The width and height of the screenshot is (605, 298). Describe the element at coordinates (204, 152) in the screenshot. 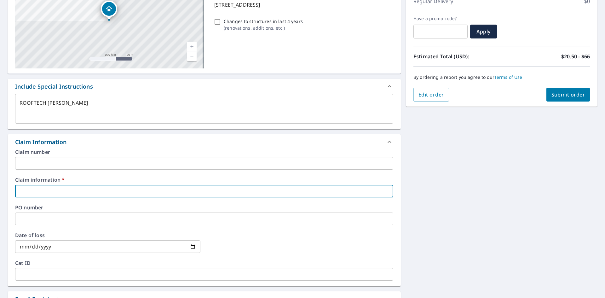

I see `label: Claim number` at that location.